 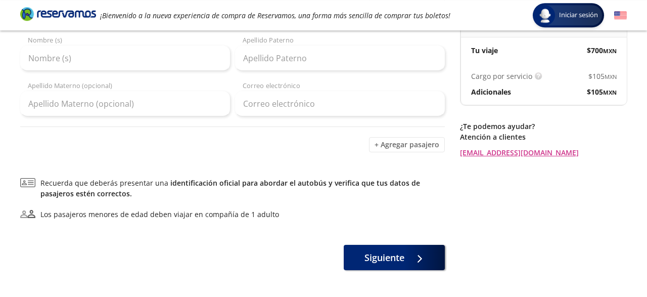 What do you see at coordinates (58, 14) in the screenshot?
I see `i: Brand Logo` at bounding box center [58, 14].